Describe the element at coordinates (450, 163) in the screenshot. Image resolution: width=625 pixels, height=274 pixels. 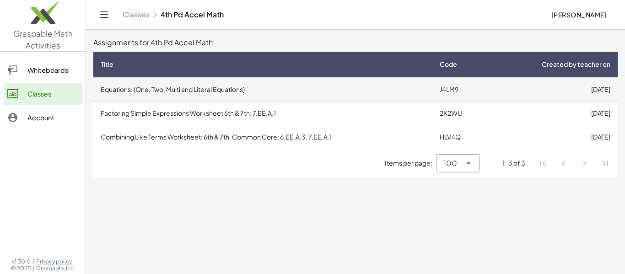
I see `span: 100` at that location.